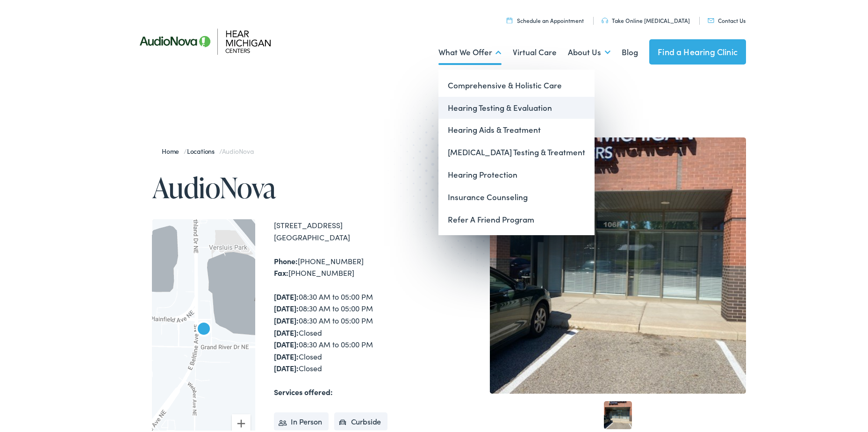 This screenshot has width=868, height=432. What do you see at coordinates (303, 390) in the screenshot?
I see `strong: Services offered:` at bounding box center [303, 390].